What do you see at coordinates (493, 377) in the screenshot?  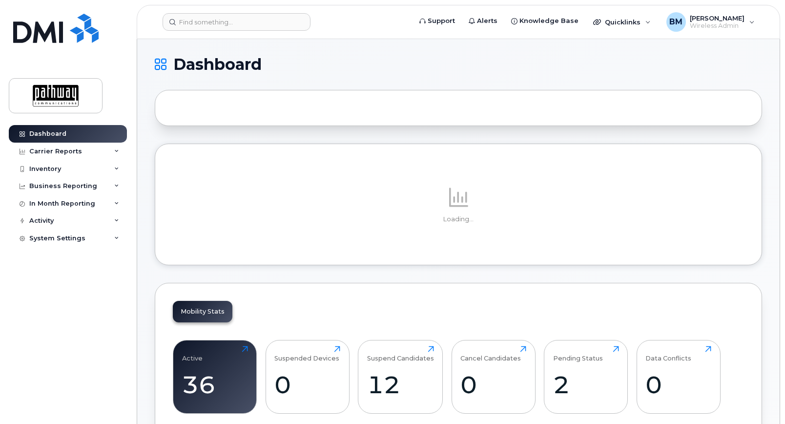 I see `a: Cancel Candidates0` at bounding box center [493, 377].